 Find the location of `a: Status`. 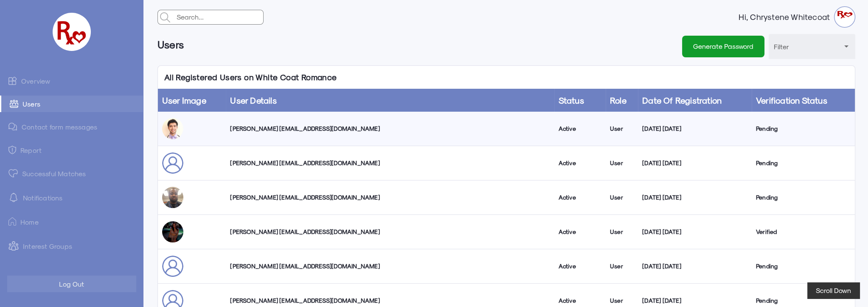

a: Status is located at coordinates (572, 100).